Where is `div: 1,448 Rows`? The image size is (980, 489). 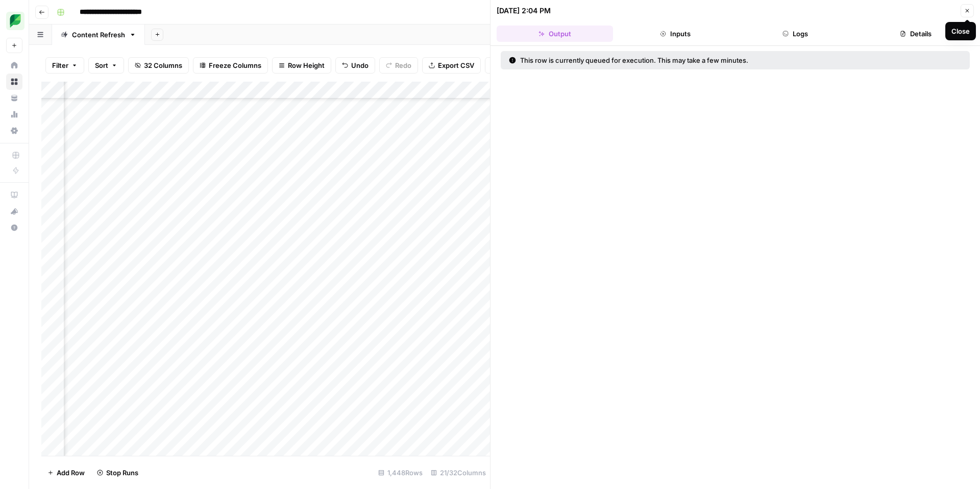
div: 1,448 Rows is located at coordinates (400, 473).